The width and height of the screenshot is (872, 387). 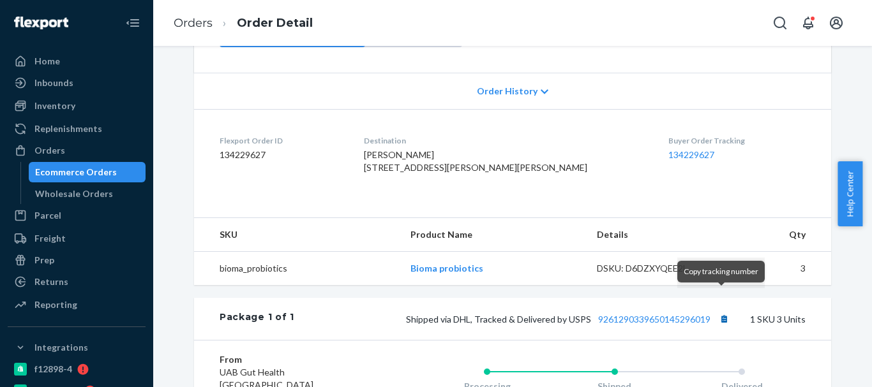 I want to click on ol: breadcrumbs, so click(x=243, y=23).